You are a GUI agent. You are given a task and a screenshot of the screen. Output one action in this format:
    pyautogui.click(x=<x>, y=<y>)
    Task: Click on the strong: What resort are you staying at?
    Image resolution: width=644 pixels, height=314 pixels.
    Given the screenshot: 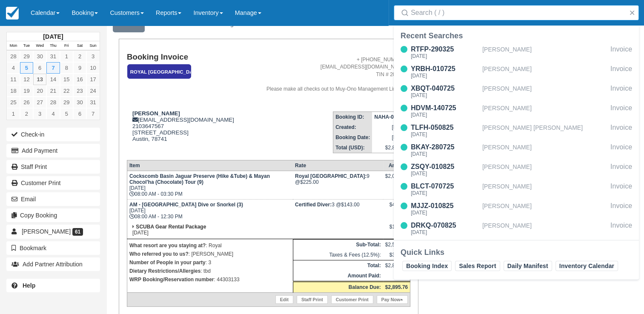 What is the action you would take?
    pyautogui.click(x=167, y=246)
    